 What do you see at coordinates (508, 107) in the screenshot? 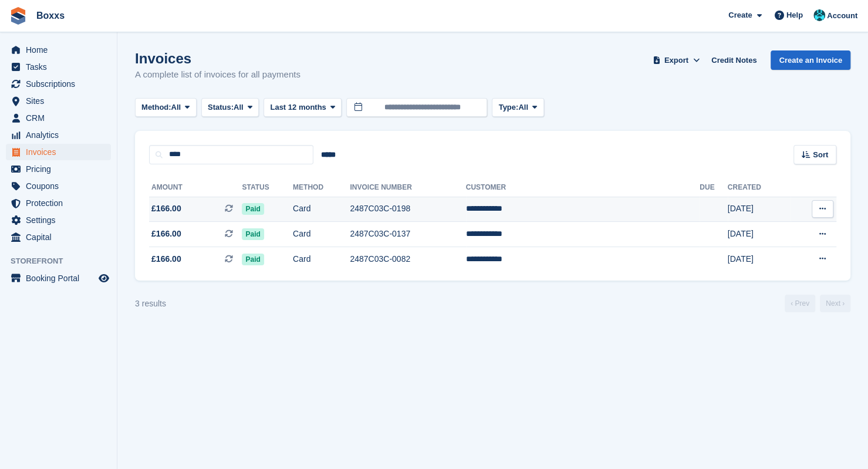
I see `span: Type:` at bounding box center [508, 107].